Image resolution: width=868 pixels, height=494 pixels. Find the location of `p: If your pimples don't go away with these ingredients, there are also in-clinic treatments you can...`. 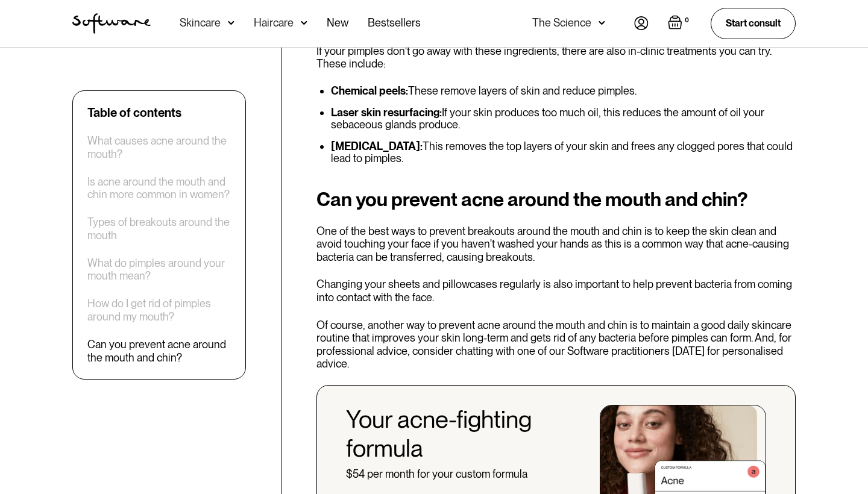

p: If your pimples don't go away with these ingredients, there are also in-clinic treatments you can... is located at coordinates (556, 57).